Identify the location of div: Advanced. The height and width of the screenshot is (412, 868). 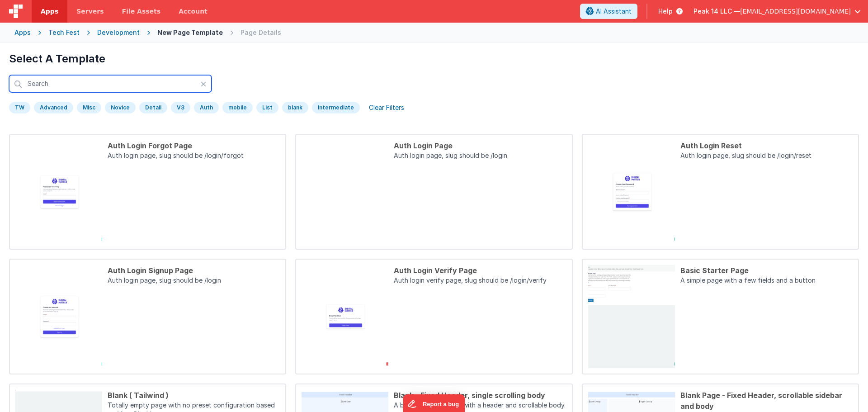
(53, 108).